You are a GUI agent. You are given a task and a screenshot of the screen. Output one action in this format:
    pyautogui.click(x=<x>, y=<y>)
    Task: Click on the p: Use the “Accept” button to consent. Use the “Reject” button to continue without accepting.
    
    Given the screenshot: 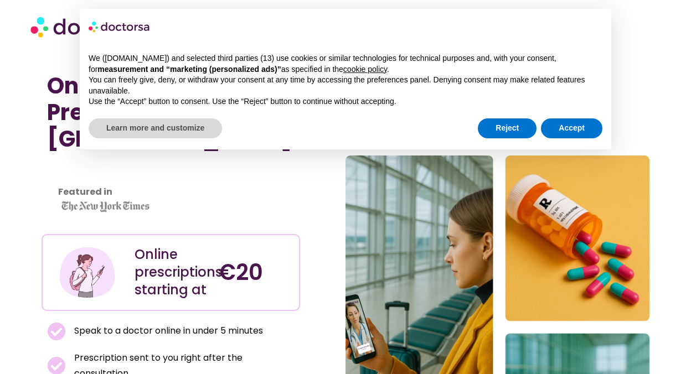 What is the action you would take?
    pyautogui.click(x=345, y=102)
    